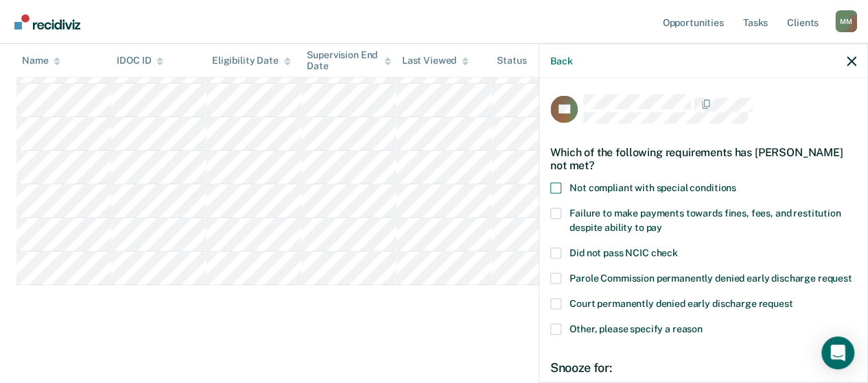  Describe the element at coordinates (711, 278) in the screenshot. I see `span: Parole Commission permanently denied early discharge request` at that location.